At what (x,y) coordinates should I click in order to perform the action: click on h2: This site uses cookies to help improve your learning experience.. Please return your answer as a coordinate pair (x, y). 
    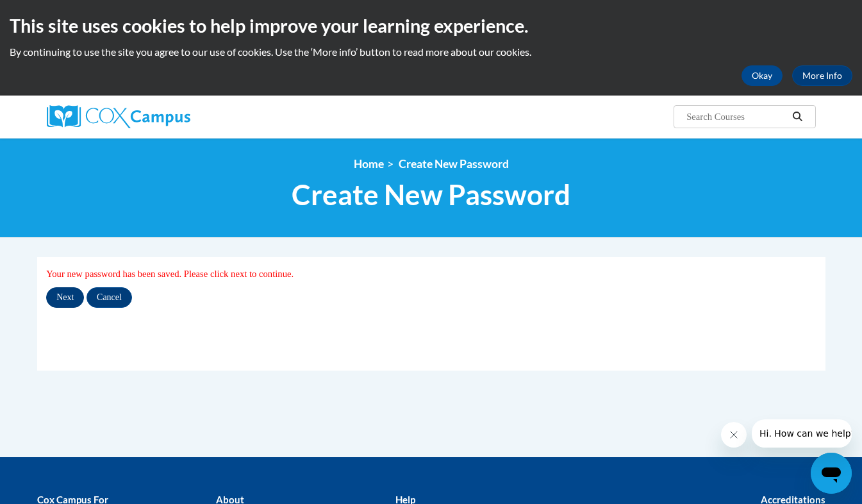
    Looking at the image, I should click on (431, 26).